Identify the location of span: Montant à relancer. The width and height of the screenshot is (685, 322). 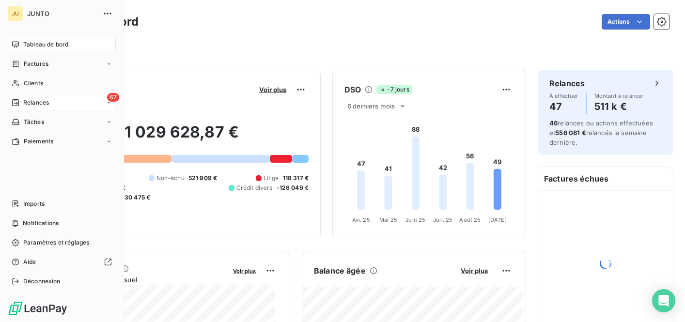
(619, 96).